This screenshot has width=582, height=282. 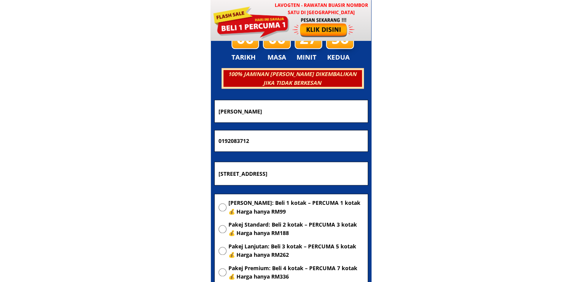 What do you see at coordinates (277, 57) in the screenshot?
I see `h3: MASA` at bounding box center [277, 57].